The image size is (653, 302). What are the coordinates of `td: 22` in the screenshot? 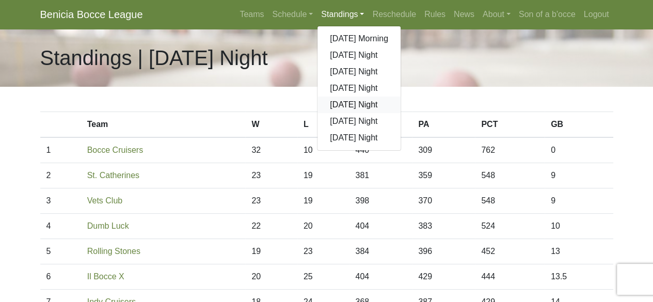 It's located at (271, 226).